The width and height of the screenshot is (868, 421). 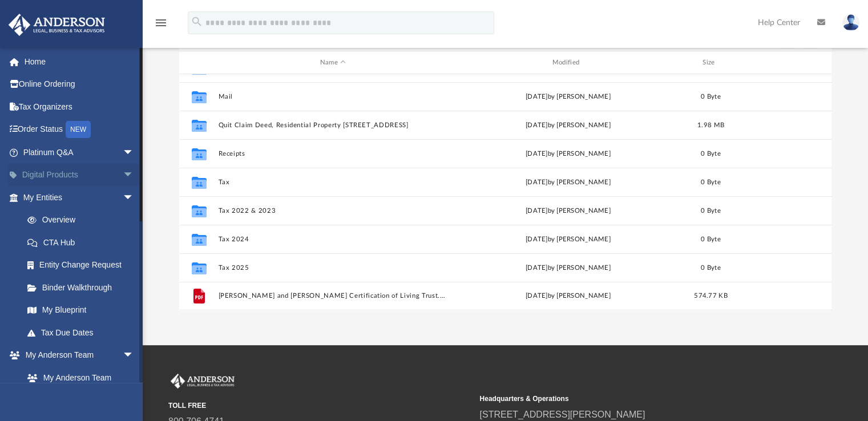 What do you see at coordinates (332, 63) in the screenshot?
I see `div: Name` at bounding box center [332, 63].